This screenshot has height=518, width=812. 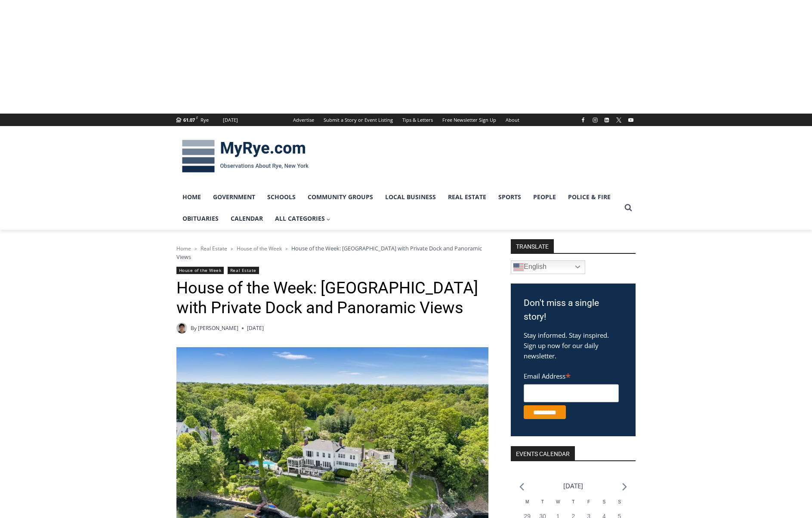 I want to click on div: Thursday, so click(x=574, y=505).